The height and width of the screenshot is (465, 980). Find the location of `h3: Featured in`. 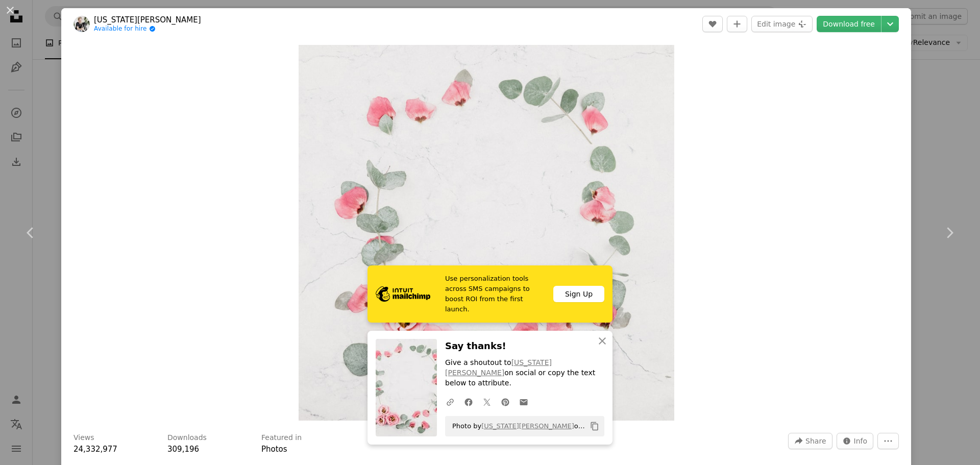

h3: Featured in is located at coordinates (282, 438).